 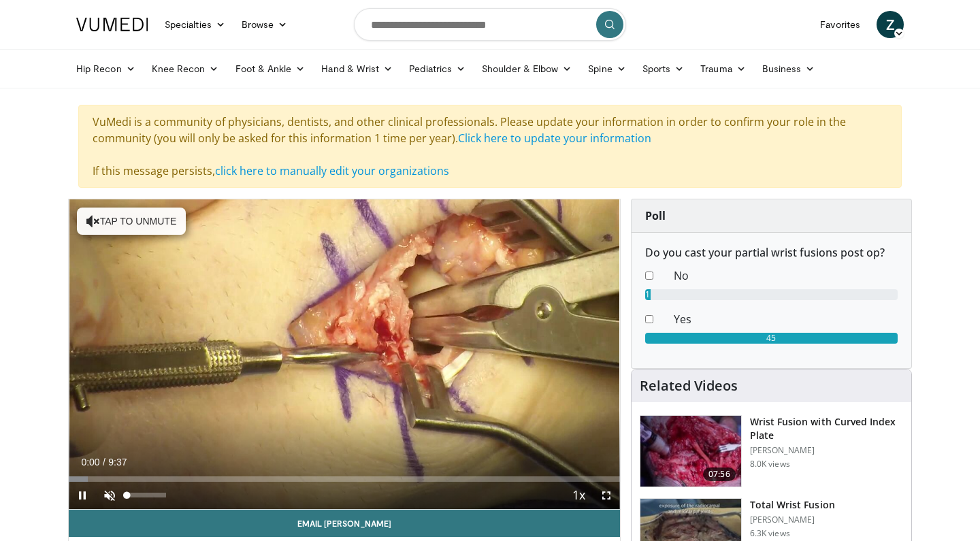 I want to click on a: click here to manually edit your organizations, so click(x=332, y=171).